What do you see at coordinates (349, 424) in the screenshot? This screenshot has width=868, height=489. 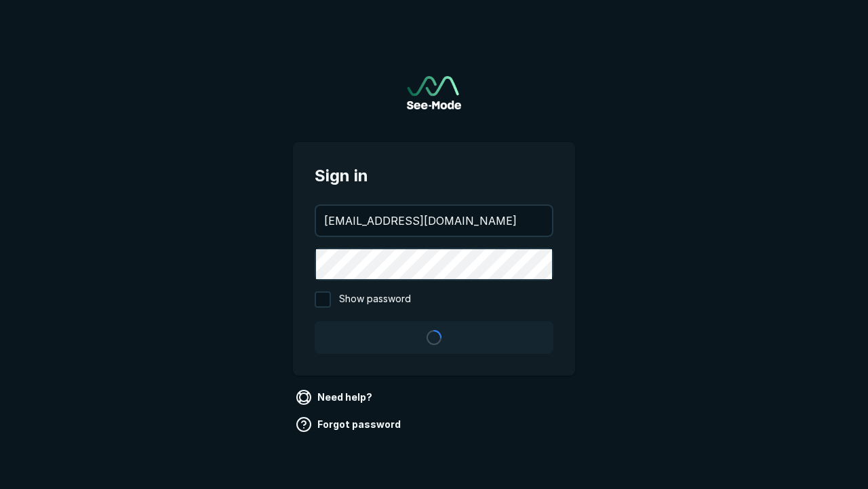 I see `a: Forgot password` at bounding box center [349, 424].